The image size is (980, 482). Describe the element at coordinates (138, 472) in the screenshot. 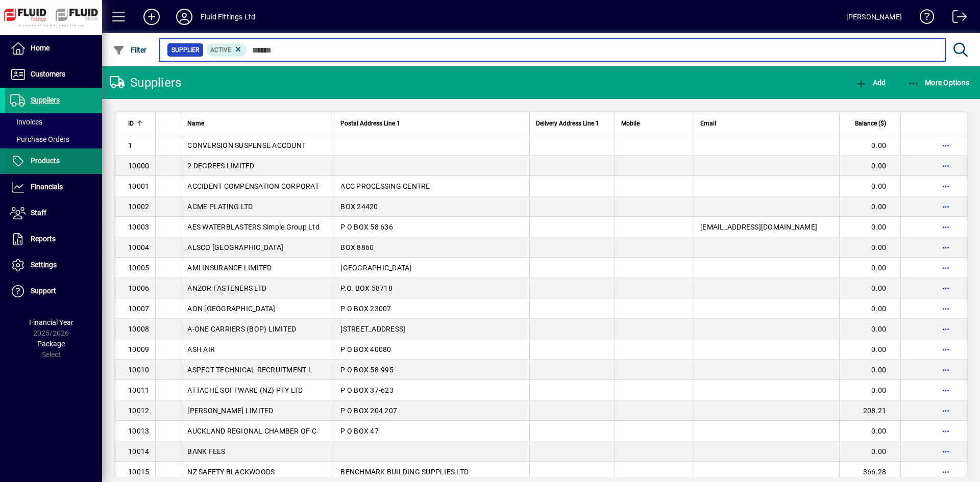

I see `span: 10015` at that location.